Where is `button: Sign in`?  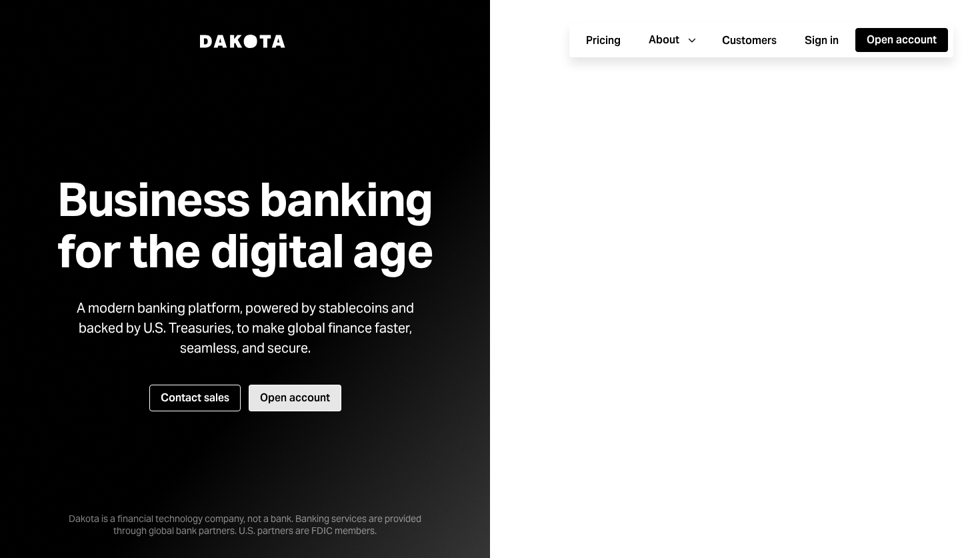
button: Sign in is located at coordinates (821, 40).